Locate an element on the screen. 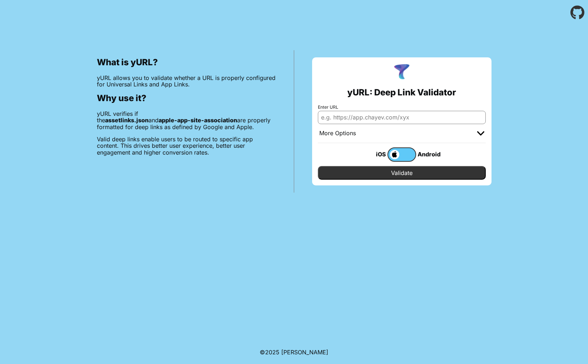  b: apple-app-site-association is located at coordinates (198, 120).